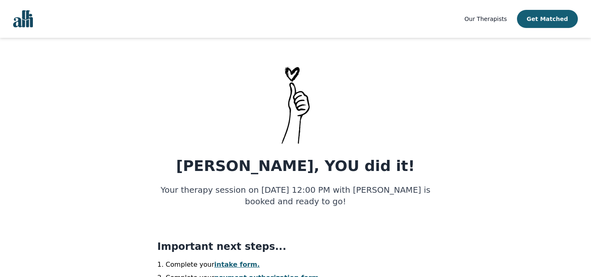 The image size is (591, 277). I want to click on a: intake form., so click(237, 264).